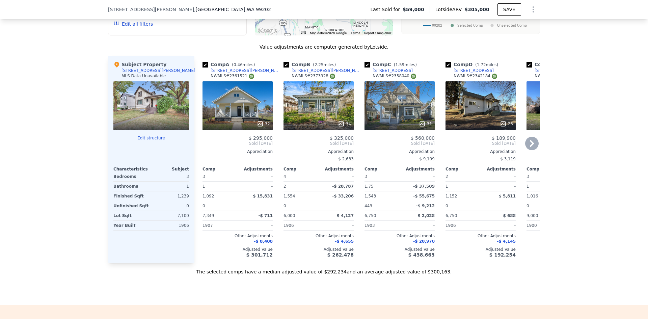 This screenshot has width=648, height=319. What do you see at coordinates (140, 64) in the screenshot?
I see `div: Subject Property` at bounding box center [140, 64].